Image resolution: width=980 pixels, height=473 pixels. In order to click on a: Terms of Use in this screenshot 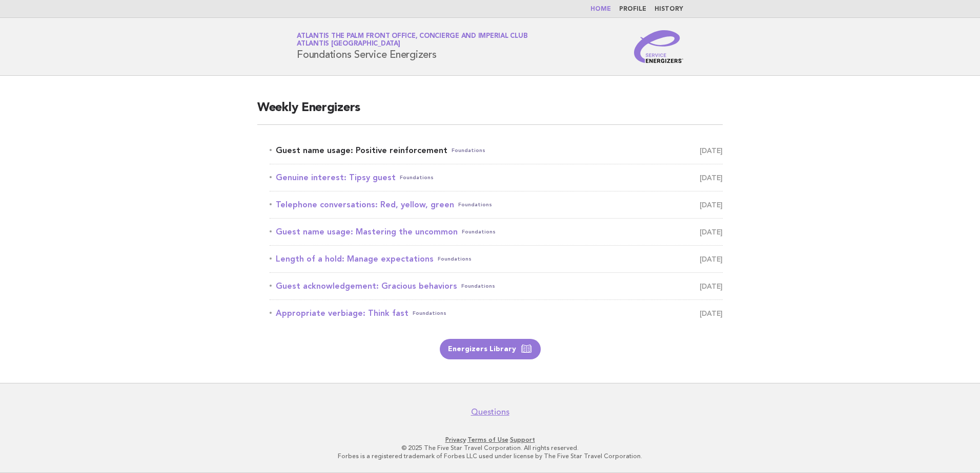, I will do `click(488, 440)`.